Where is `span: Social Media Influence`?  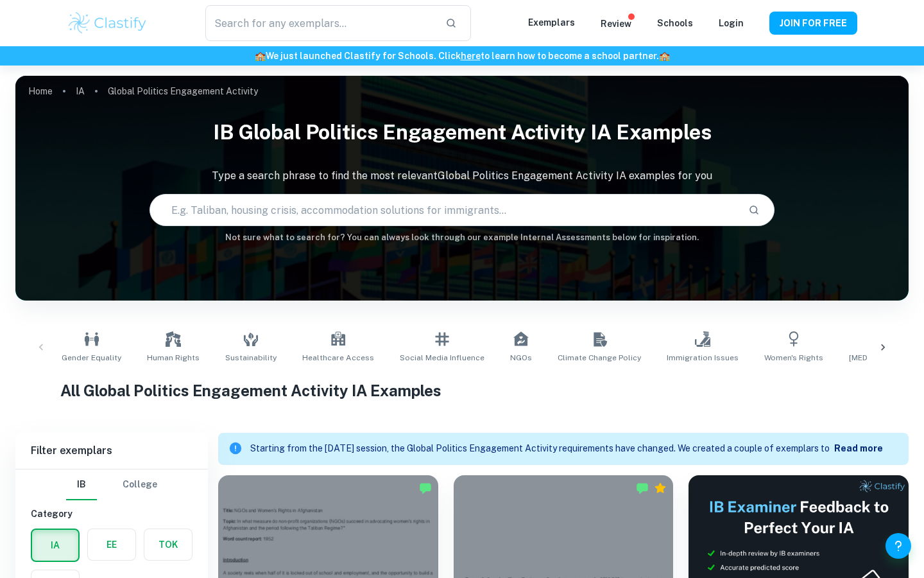 span: Social Media Influence is located at coordinates (442, 358).